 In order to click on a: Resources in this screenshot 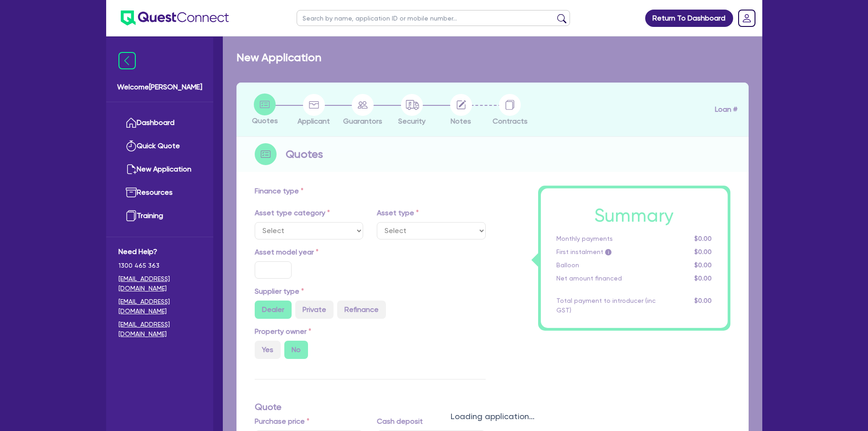, I will do `click(159, 192)`.